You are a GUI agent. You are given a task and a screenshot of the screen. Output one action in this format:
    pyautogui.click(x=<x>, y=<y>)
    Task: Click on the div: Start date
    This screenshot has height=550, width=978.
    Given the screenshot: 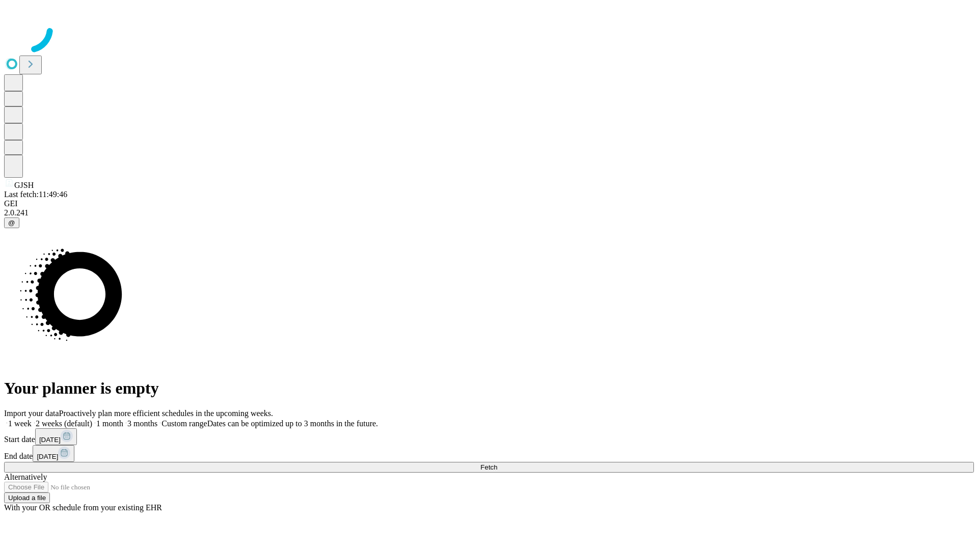 What is the action you would take?
    pyautogui.click(x=489, y=437)
    